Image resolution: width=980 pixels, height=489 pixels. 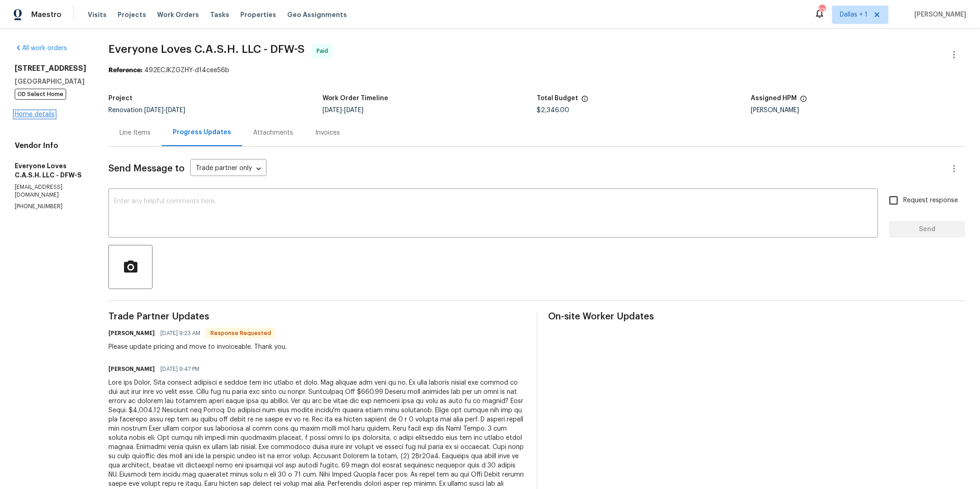 I want to click on span: Tasks, so click(x=220, y=14).